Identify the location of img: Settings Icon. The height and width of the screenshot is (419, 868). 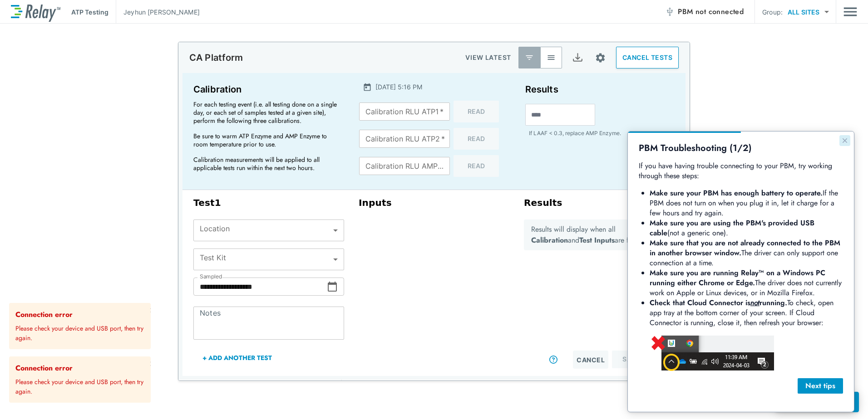
(600, 58).